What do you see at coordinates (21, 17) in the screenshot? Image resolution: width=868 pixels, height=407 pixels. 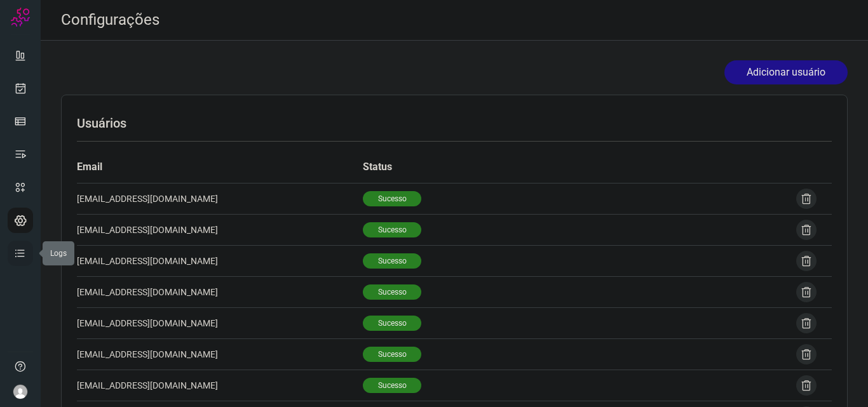 I see `img: Logo` at bounding box center [21, 17].